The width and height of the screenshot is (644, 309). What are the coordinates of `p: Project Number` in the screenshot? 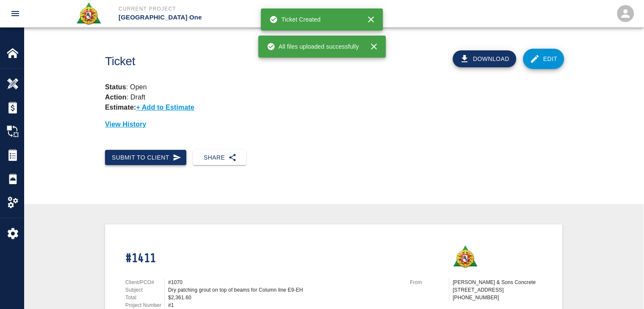 It's located at (145, 305).